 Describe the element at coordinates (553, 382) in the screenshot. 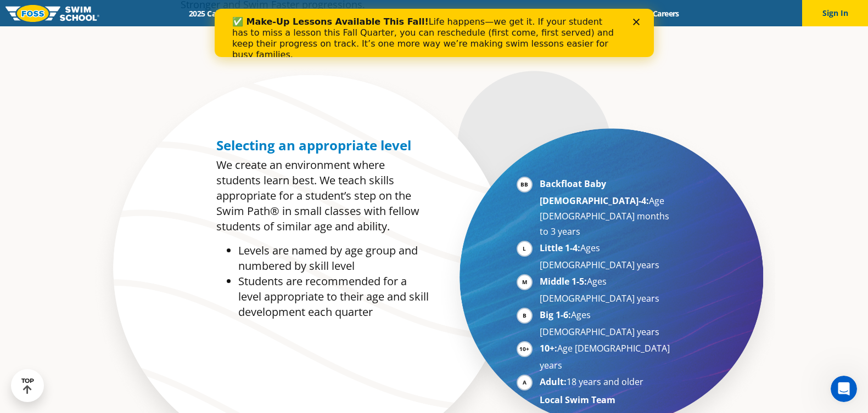

I see `strong: Adult:` at that location.